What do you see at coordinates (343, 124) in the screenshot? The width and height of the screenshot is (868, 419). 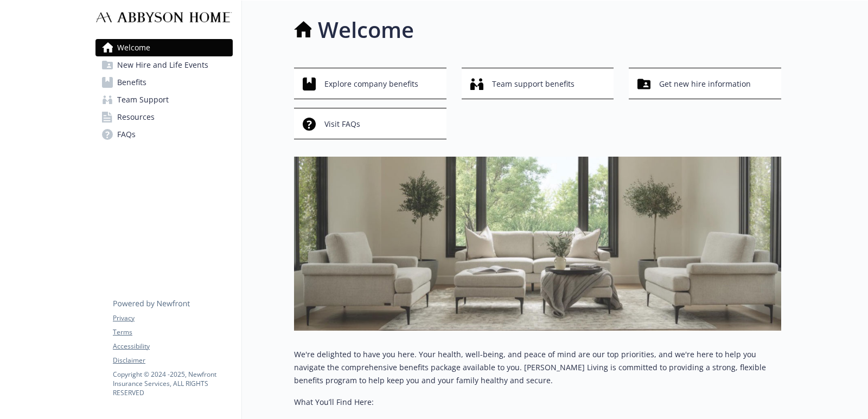 I see `span: Visit FAQs` at bounding box center [343, 124].